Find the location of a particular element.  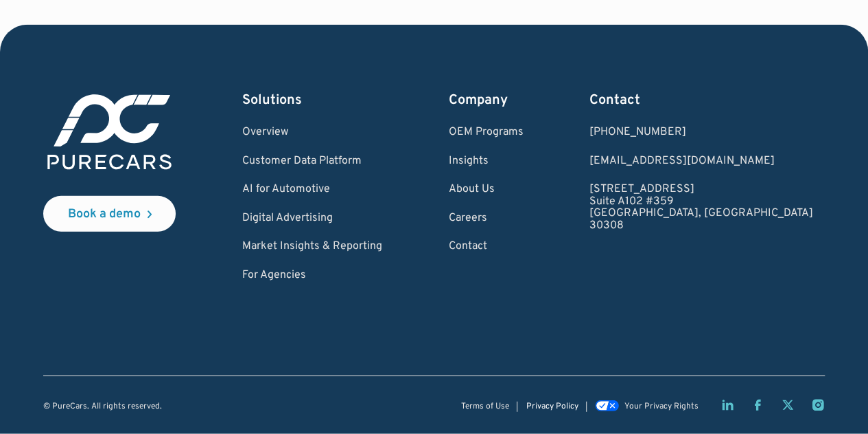

div: Solutions is located at coordinates (312, 100).